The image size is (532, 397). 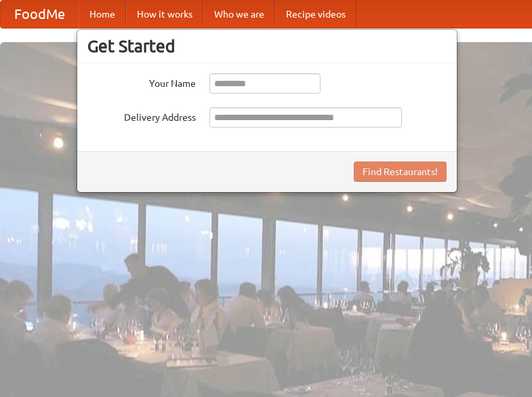 What do you see at coordinates (142, 82) in the screenshot?
I see `label: Your Name` at bounding box center [142, 82].